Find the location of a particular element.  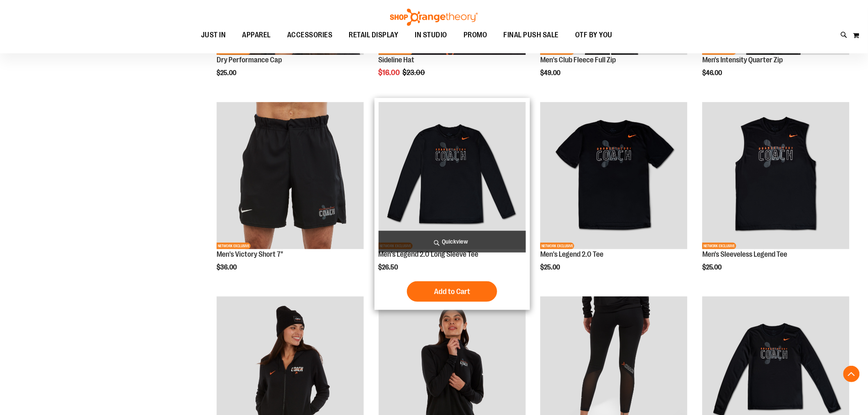

a: Men's Legend 2.0 Long Sleeve Tee is located at coordinates (429, 255).